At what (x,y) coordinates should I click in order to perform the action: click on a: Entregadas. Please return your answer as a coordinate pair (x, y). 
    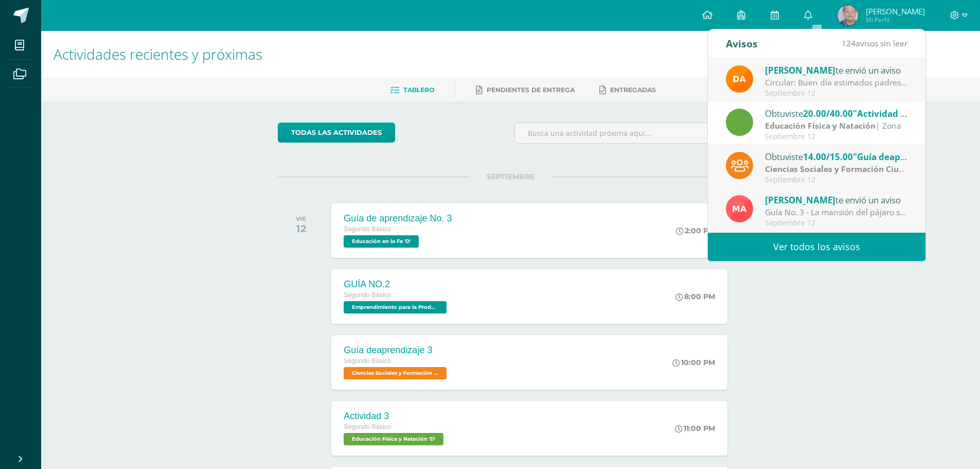
    Looking at the image, I should click on (628, 90).